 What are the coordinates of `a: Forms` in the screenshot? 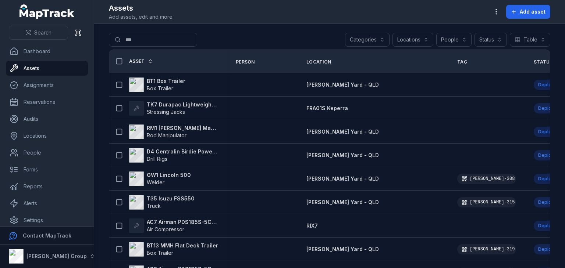 It's located at (47, 170).